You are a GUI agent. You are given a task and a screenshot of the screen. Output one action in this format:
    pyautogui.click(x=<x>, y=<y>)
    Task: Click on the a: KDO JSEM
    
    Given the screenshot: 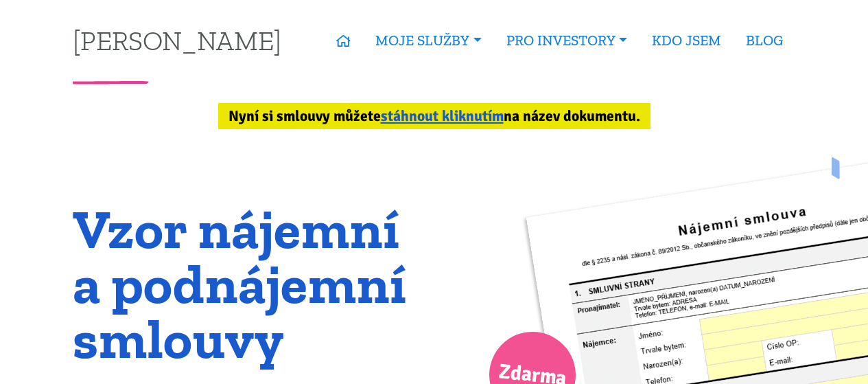 What is the action you would take?
    pyautogui.click(x=686, y=40)
    